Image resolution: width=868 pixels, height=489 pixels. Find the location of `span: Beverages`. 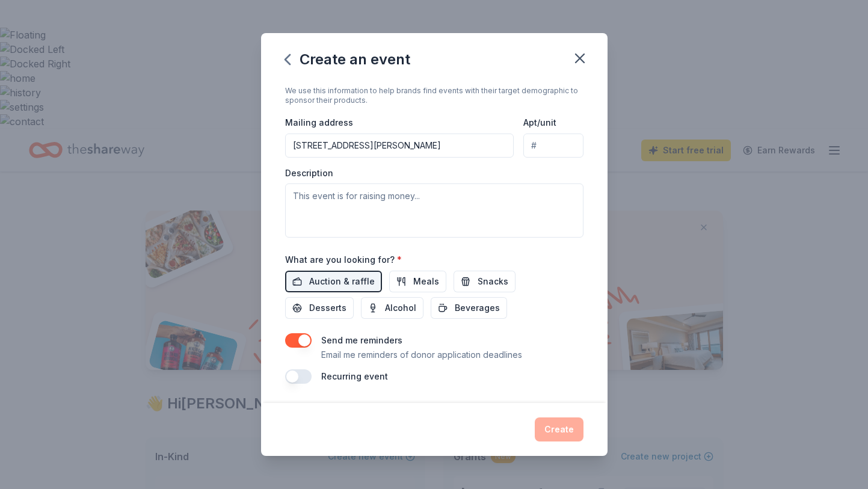

span: Beverages is located at coordinates (477, 308).